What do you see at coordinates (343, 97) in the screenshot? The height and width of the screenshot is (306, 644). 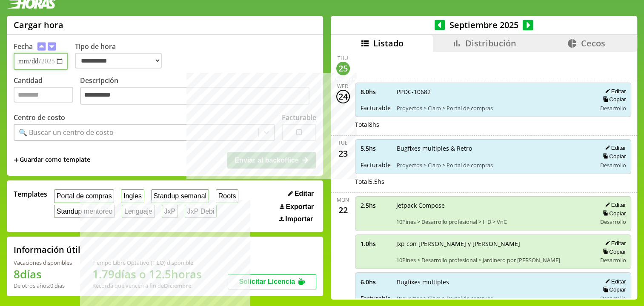 I see `div: 24` at bounding box center [343, 97].